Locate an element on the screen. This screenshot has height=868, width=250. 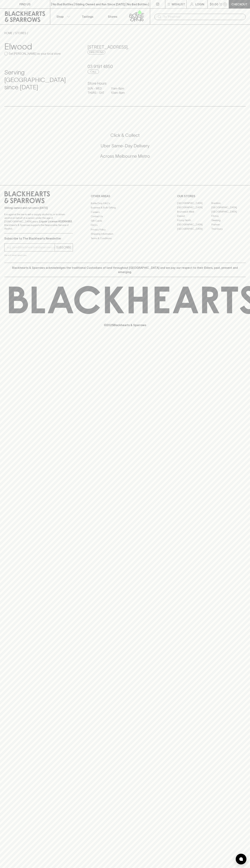
a: Contact Us is located at coordinates (125, 217).